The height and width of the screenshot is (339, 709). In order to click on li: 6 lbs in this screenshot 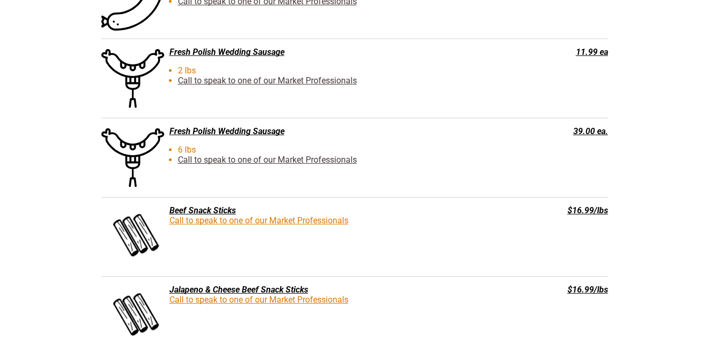, I will do `click(320, 149)`.